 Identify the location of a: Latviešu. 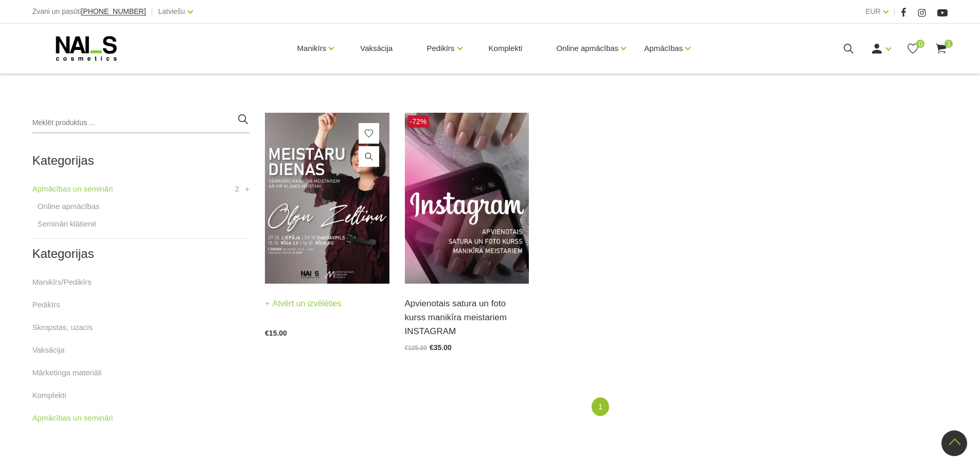
(172, 11).